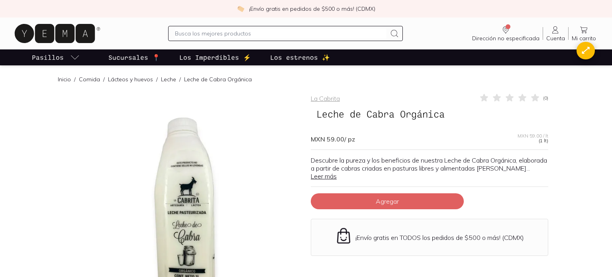 The width and height of the screenshot is (612, 277). Describe the element at coordinates (215, 57) in the screenshot. I see `a: Los Imperdibles ⚡️` at that location.